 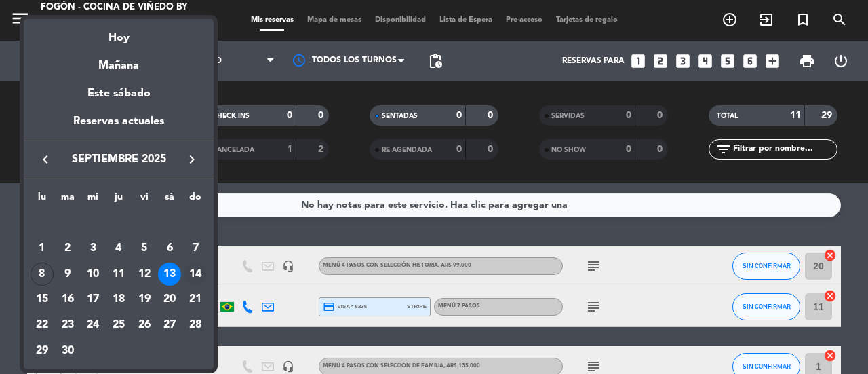 I want to click on td: 21 de septiembre de 2025, so click(x=195, y=299).